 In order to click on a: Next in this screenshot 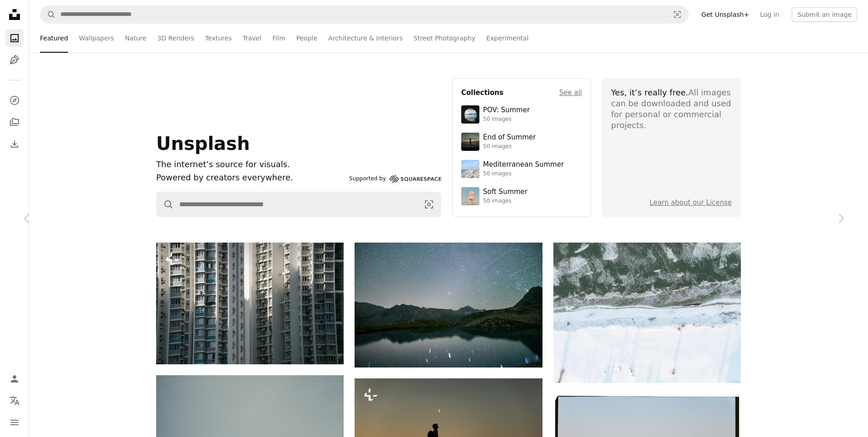, I will do `click(840, 219)`.